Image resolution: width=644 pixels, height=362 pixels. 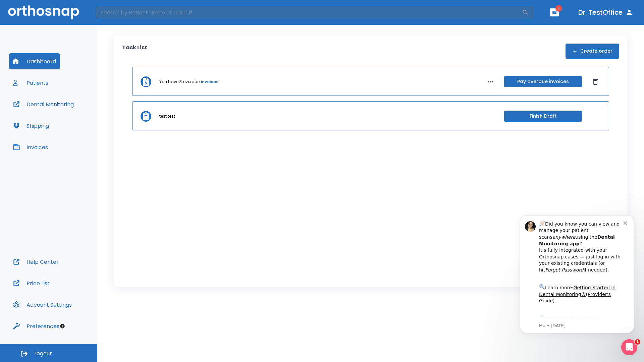 I want to click on a: Preferences, so click(x=36, y=326).